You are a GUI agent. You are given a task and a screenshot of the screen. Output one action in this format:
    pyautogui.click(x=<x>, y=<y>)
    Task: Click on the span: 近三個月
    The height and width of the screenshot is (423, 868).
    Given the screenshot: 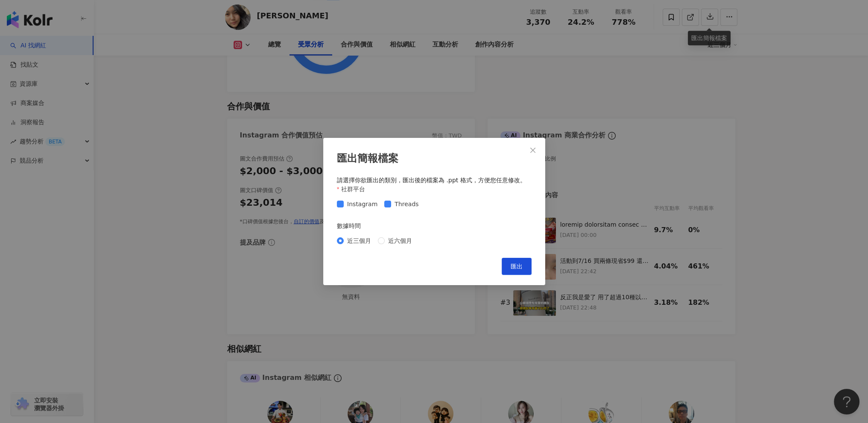 What is the action you would take?
    pyautogui.click(x=359, y=241)
    